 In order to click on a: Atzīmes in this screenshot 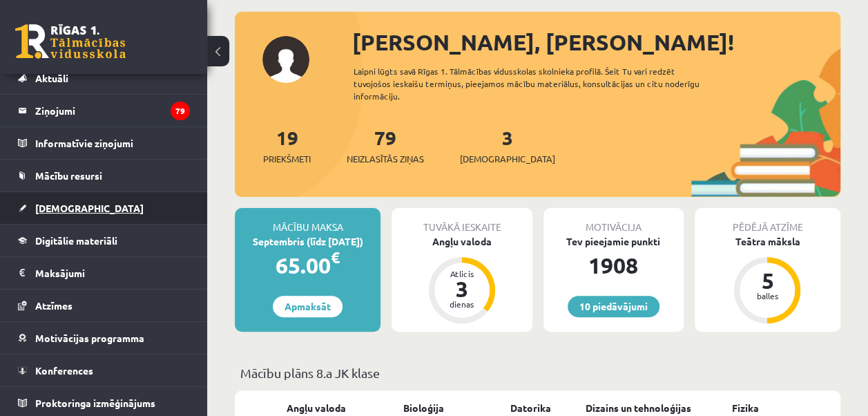, I will do `click(104, 305)`.